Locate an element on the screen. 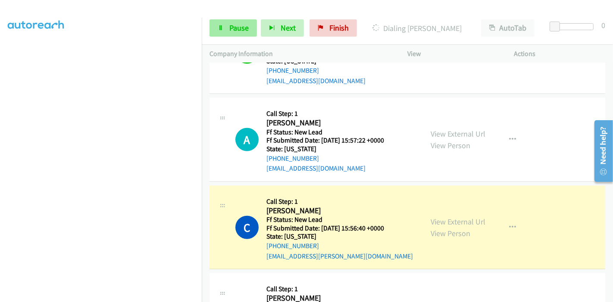  button: AutoTab is located at coordinates (508, 28).